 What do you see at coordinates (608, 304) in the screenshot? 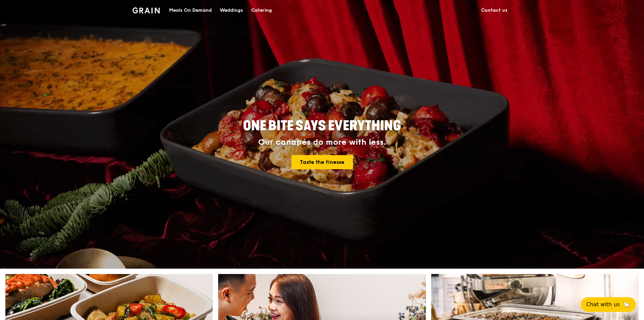
I see `button: Chat with us🦙` at bounding box center [608, 304].